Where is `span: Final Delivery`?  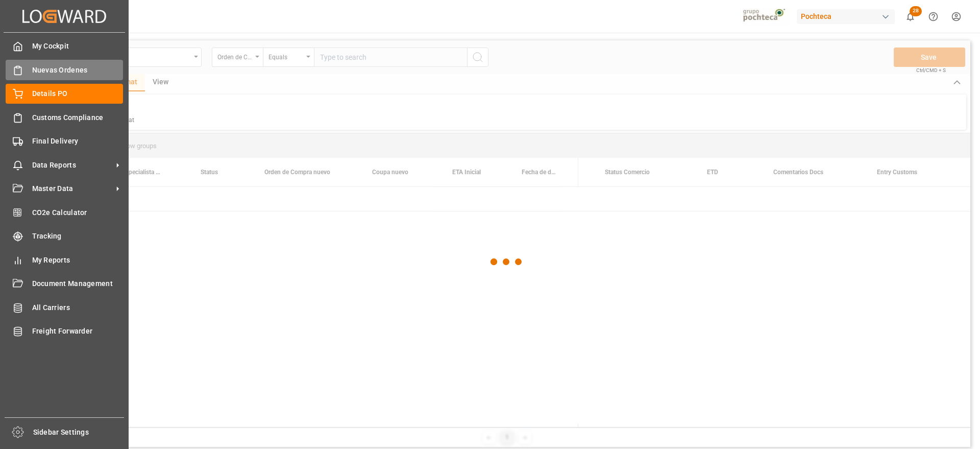
span: Final Delivery is located at coordinates (78, 141).